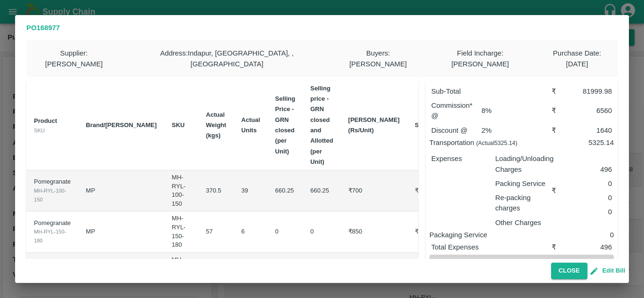 The height and width of the screenshot is (298, 644). I want to click on div: 496, so click(589, 247).